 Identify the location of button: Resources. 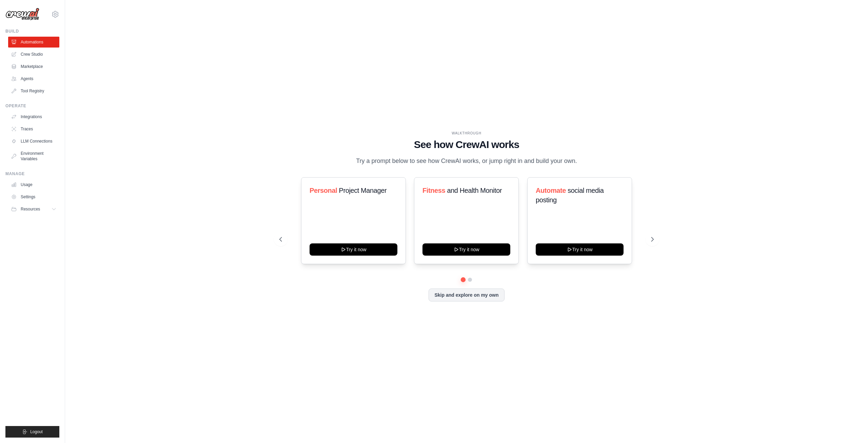
(34, 209).